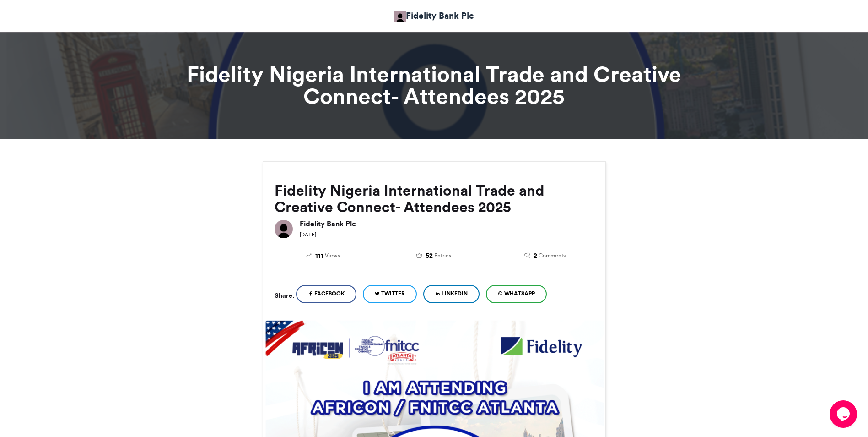 The height and width of the screenshot is (437, 868). What do you see at coordinates (284, 296) in the screenshot?
I see `h5: Share:` at bounding box center [284, 296].